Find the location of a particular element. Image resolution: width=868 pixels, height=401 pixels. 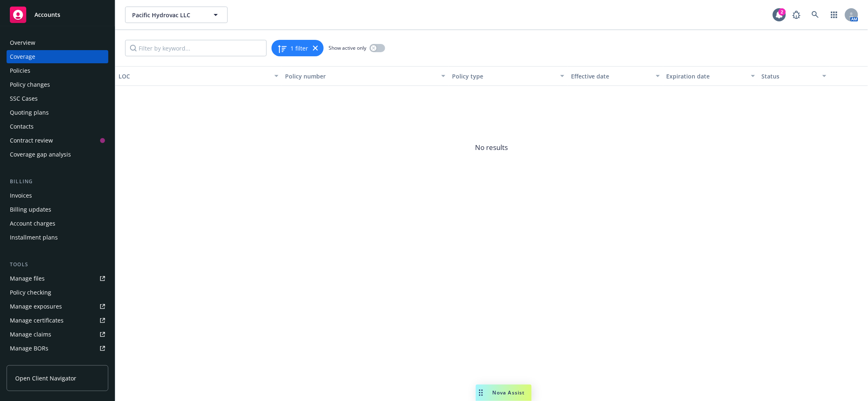

div: Policy changes is located at coordinates (30, 85).